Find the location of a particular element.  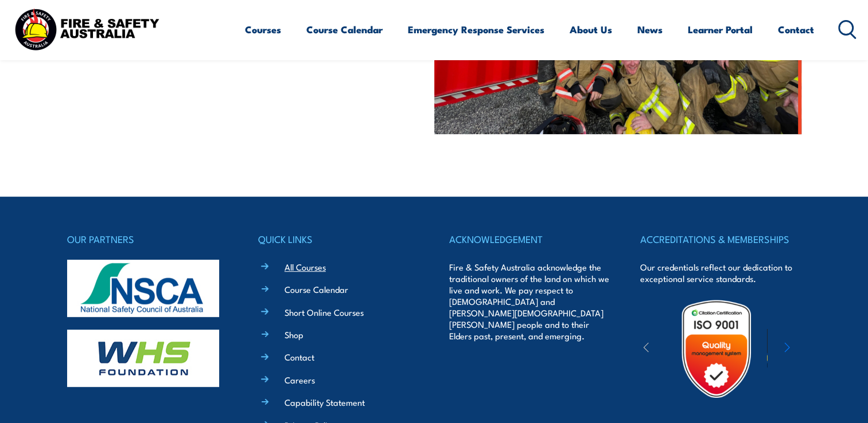

h4: OUR PARTNERS is located at coordinates (148, 239).